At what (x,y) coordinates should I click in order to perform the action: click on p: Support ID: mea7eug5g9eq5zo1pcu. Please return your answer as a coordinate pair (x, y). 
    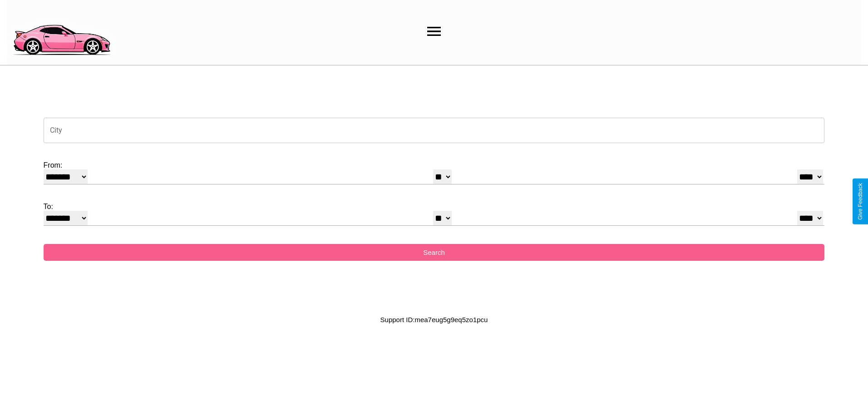
    Looking at the image, I should click on (434, 319).